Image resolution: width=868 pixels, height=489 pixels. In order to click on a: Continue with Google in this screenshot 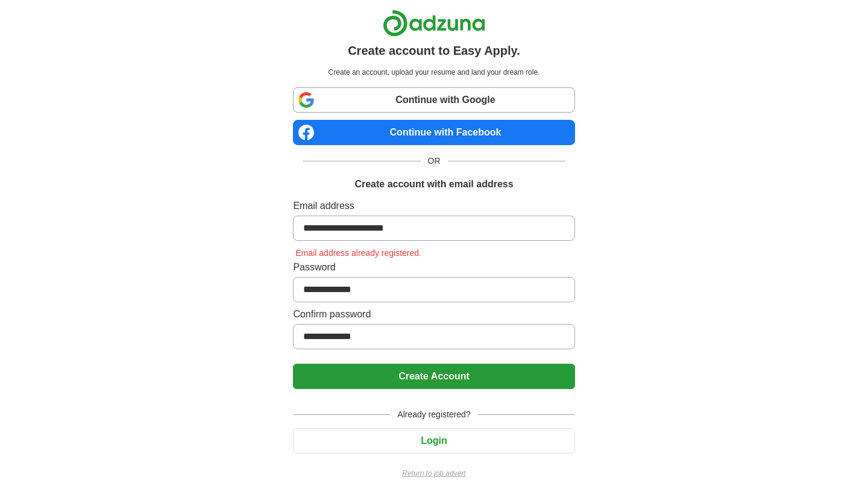, I will do `click(434, 100)`.